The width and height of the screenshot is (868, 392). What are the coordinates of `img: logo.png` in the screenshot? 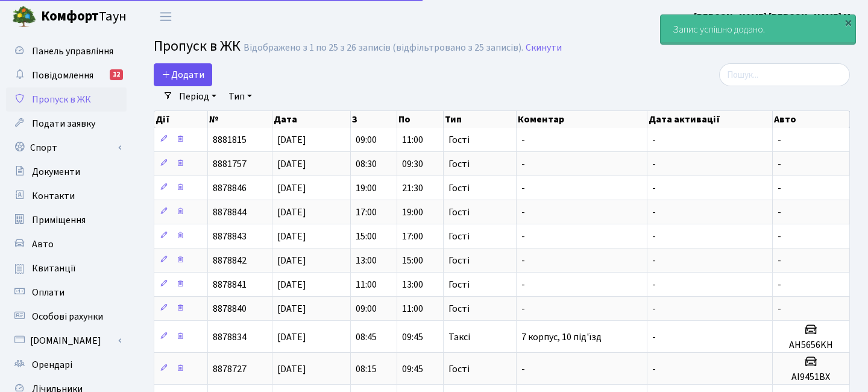 It's located at (24, 17).